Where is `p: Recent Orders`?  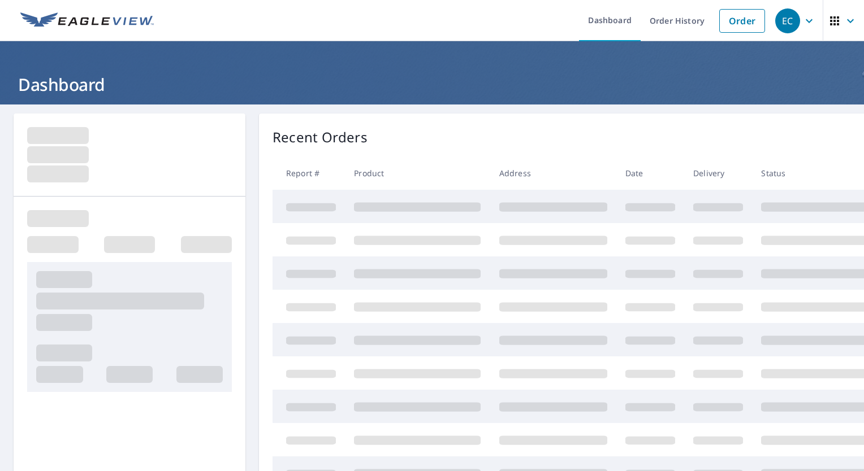
p: Recent Orders is located at coordinates (320, 137).